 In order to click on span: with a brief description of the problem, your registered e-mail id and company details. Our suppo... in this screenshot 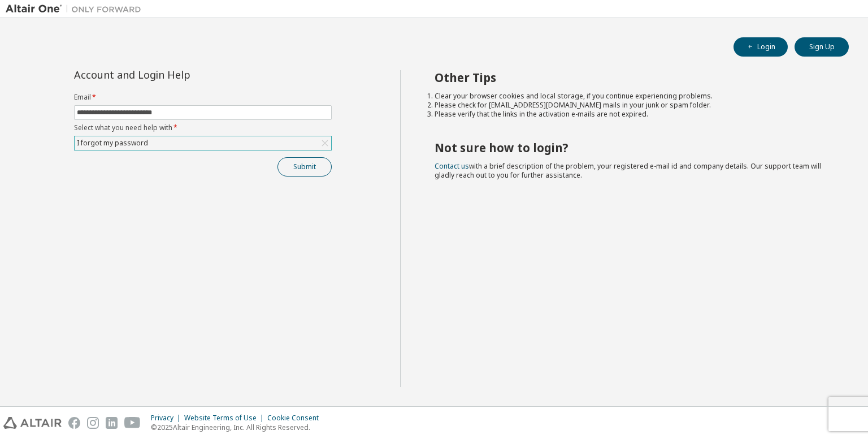, I will do `click(628, 171)`.